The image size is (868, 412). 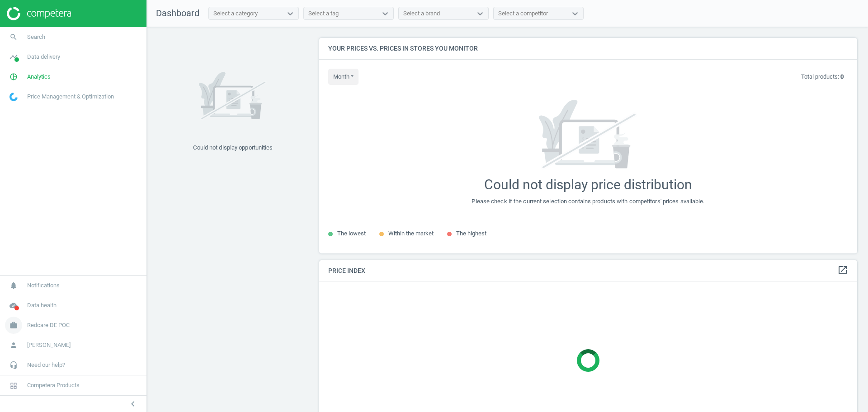 What do you see at coordinates (46, 365) in the screenshot?
I see `span: Need our help?` at bounding box center [46, 365].